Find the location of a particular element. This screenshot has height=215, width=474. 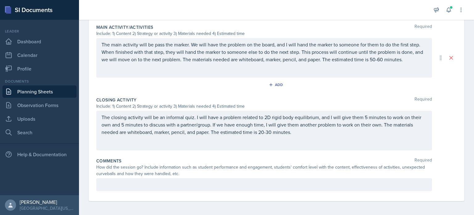

div: Help & Documentation is located at coordinates (40, 154).